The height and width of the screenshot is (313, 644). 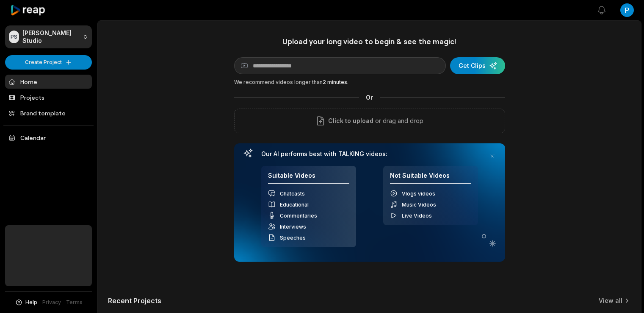 What do you see at coordinates (49, 81) in the screenshot?
I see `a: Home` at bounding box center [49, 81].